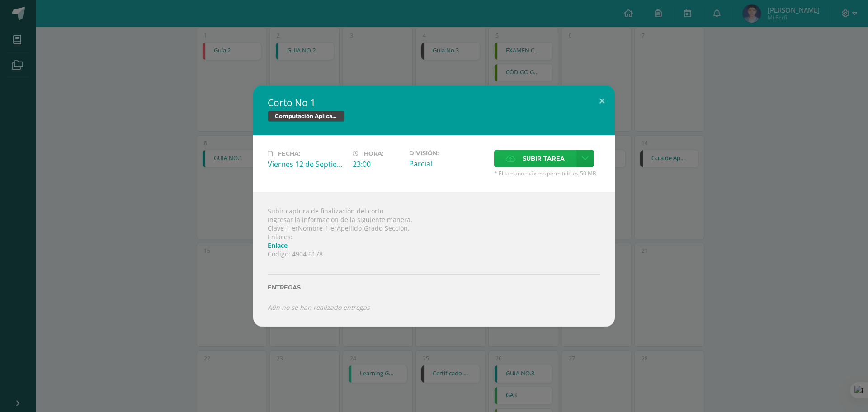 This screenshot has width=868, height=412. What do you see at coordinates (547, 174) in the screenshot?
I see `span: * El tamaño máximo permitido es 50 MB` at bounding box center [547, 174].